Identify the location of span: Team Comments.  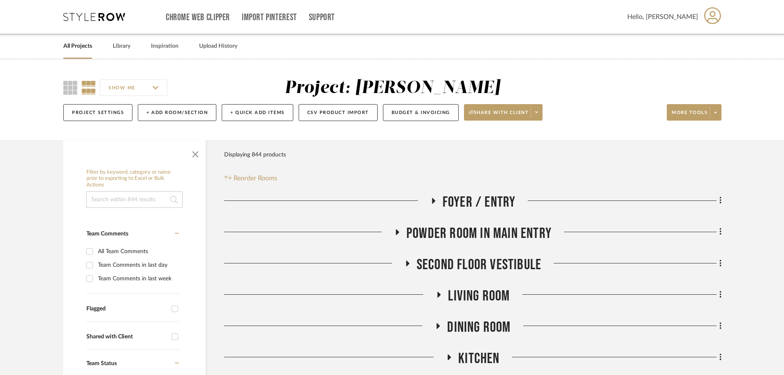
(107, 234).